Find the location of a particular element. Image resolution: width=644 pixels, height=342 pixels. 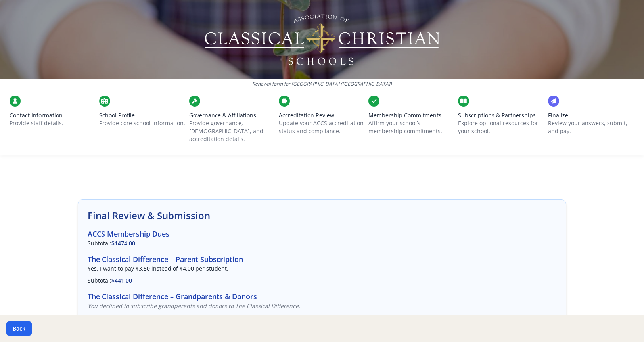

p: Explore optional resources for your school. is located at coordinates (502, 127).